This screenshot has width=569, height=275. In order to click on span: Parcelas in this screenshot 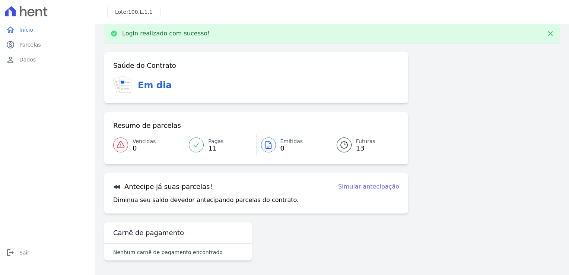, I will do `click(30, 45)`.